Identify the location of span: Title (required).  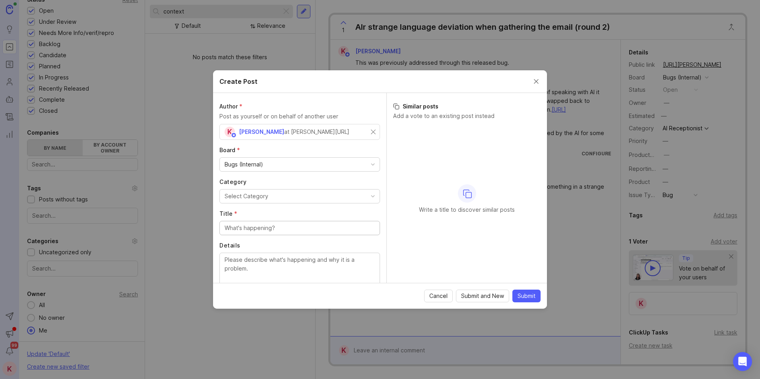
(228, 213).